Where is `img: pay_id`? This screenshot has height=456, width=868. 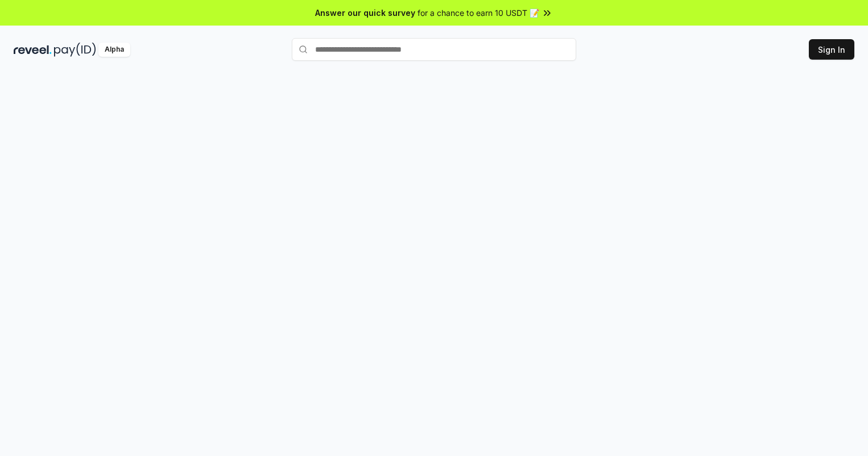 img: pay_id is located at coordinates (75, 49).